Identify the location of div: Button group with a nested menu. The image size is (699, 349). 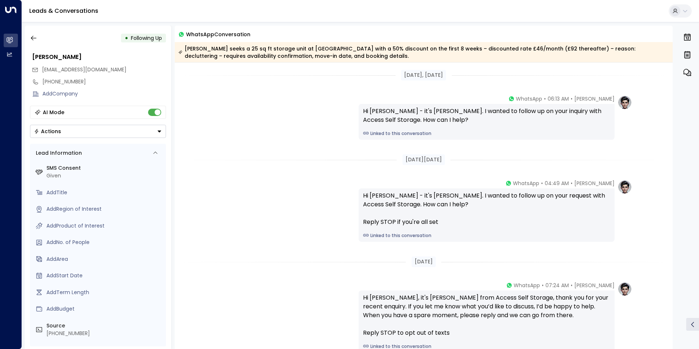
(98, 131).